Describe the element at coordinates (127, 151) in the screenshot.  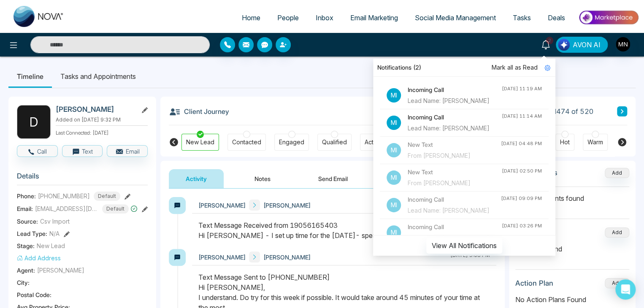
I see `button: Email` at that location.